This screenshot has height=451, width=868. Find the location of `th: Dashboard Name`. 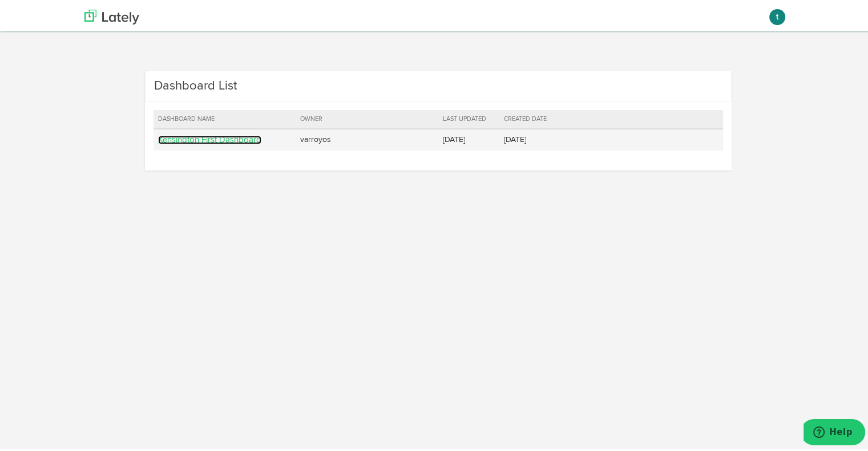

th: Dashboard Name is located at coordinates (225, 117).